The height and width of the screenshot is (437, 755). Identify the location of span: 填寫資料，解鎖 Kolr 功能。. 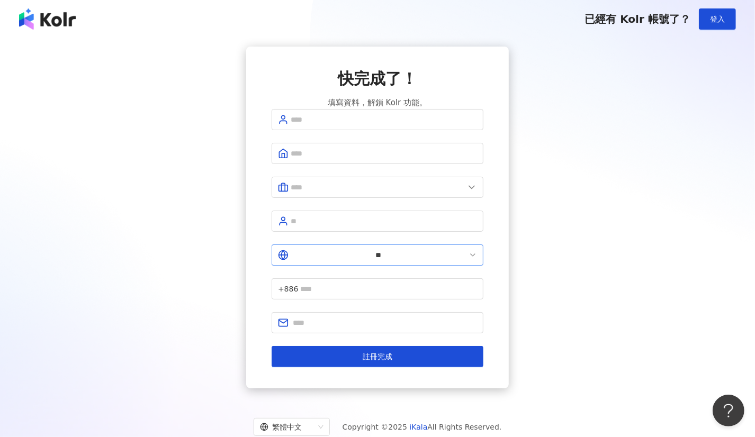
(377, 103).